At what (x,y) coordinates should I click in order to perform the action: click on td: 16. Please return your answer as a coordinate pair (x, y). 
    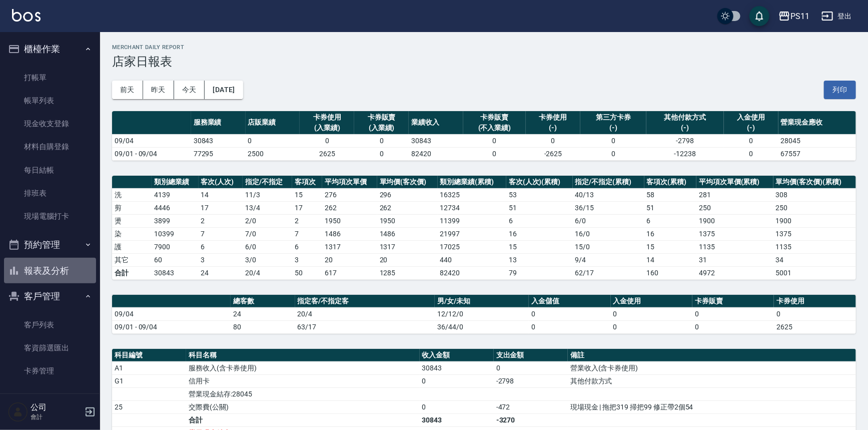
    Looking at the image, I should click on (539, 234).